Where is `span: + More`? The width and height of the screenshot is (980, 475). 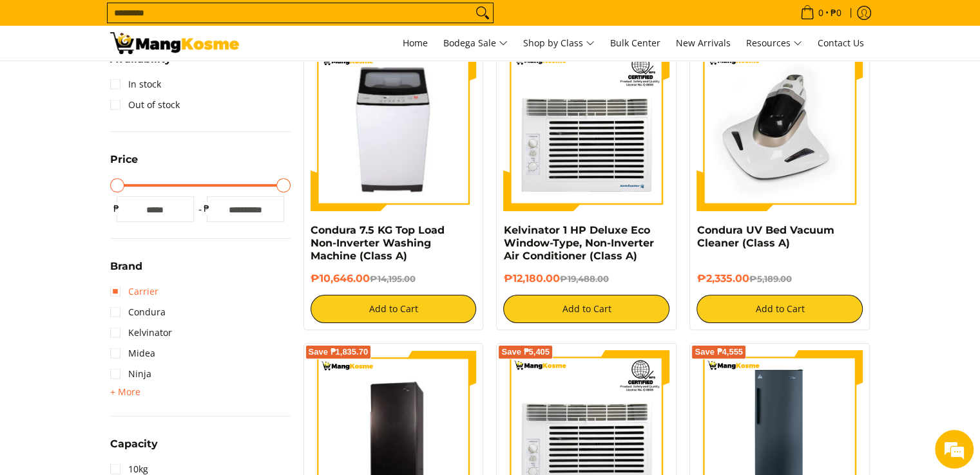 span: + More is located at coordinates (125, 392).